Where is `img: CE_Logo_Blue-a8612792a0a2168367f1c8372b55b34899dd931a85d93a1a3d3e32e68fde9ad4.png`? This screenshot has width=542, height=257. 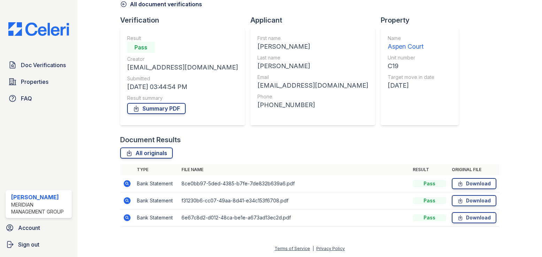 img: CE_Logo_Blue-a8612792a0a2168367f1c8372b55b34899dd931a85d93a1a3d3e32e68fde9ad4.png is located at coordinates (39, 29).